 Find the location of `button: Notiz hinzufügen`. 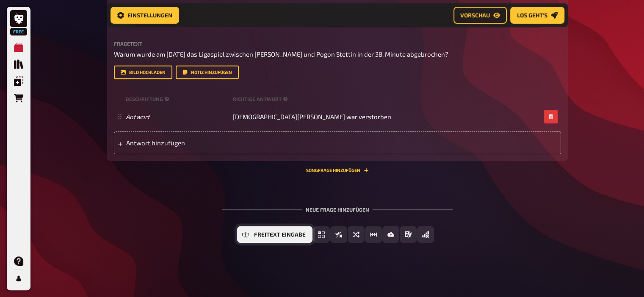

button: Notiz hinzufügen is located at coordinates (207, 72).